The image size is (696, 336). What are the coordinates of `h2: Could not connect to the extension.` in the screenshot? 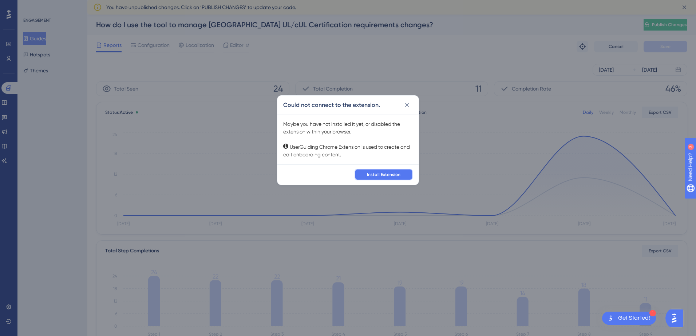 It's located at (332, 105).